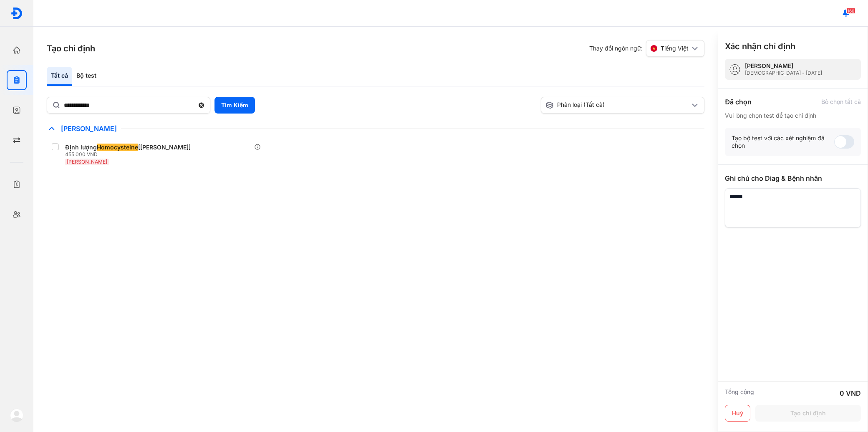 Image resolution: width=868 pixels, height=432 pixels. I want to click on div: Tạo bộ test với các xét nghiệm đã chọn, so click(783, 142).